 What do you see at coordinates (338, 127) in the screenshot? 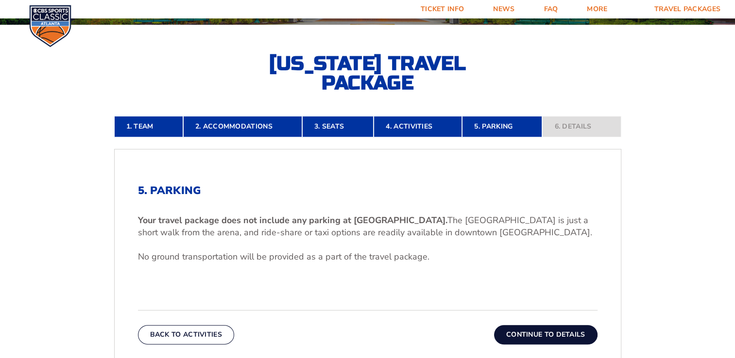
I see `a: 3. Seats` at bounding box center [338, 127].